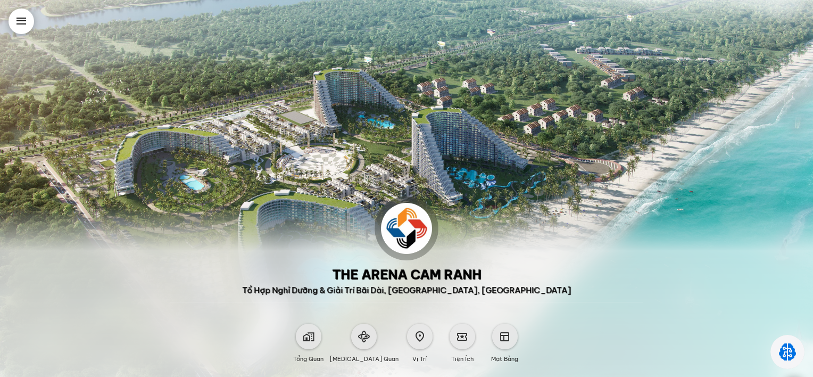 The image size is (813, 377). What do you see at coordinates (406, 274) in the screenshot?
I see `div: The Arena Cam Ranh` at bounding box center [406, 274].